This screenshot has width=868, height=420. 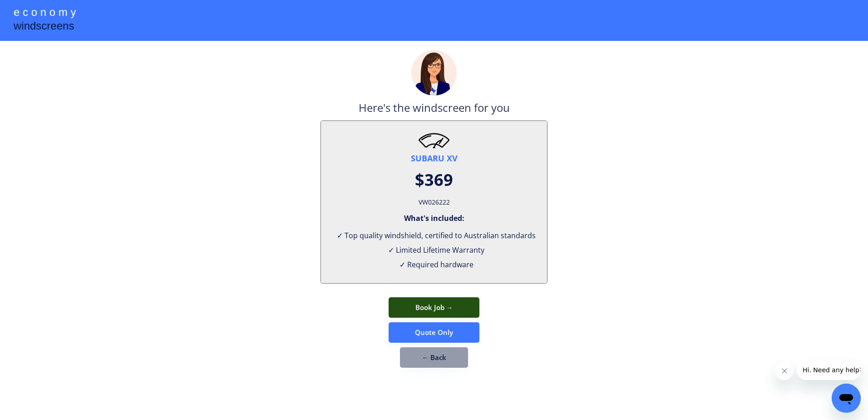 I want to click on div: What's included:, so click(x=434, y=218).